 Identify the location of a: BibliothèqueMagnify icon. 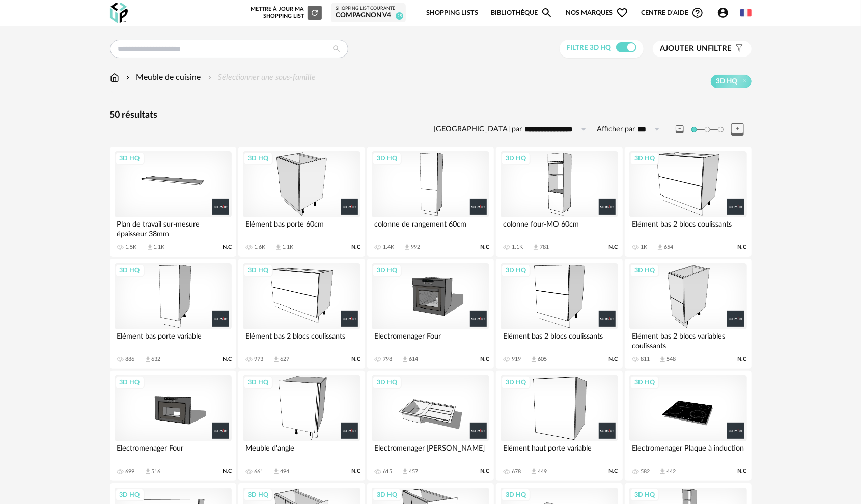
(522, 13).